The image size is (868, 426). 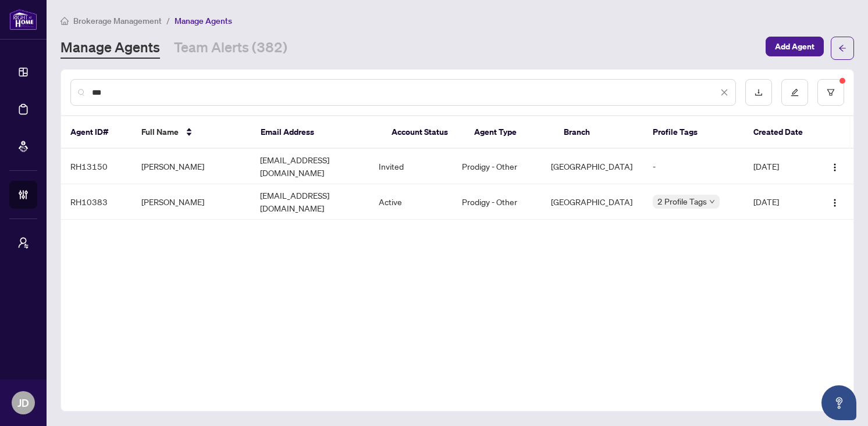 I want to click on button: edit, so click(x=795, y=92).